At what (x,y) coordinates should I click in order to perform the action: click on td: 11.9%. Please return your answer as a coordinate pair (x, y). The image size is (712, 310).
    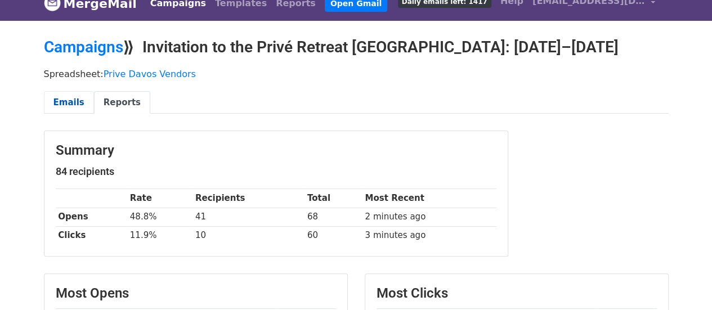
    Looking at the image, I should click on (160, 235).